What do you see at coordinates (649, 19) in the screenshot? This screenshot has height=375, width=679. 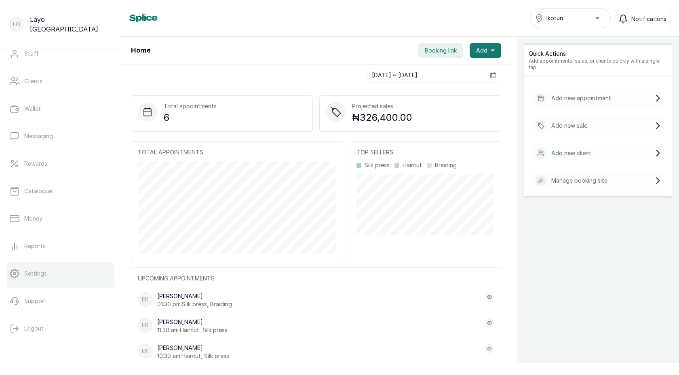 I see `span: Notifications` at bounding box center [649, 19].